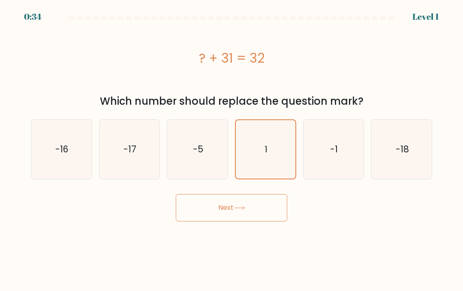  I want to click on div: 0:34, so click(33, 17).